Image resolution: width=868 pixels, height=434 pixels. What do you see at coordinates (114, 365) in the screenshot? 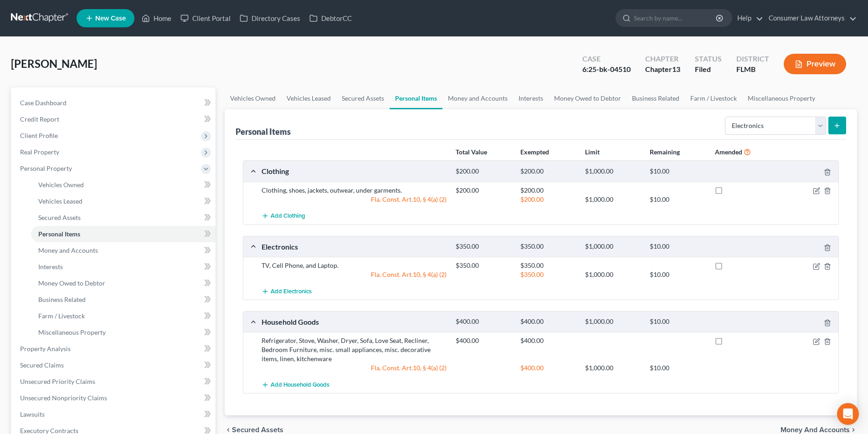
I see `a: Secured Claims` at bounding box center [114, 365].